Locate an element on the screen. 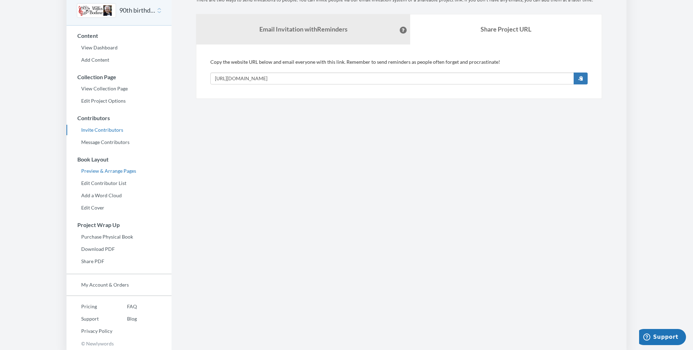 The width and height of the screenshot is (693, 350). h3: Book Layout is located at coordinates (119, 159).